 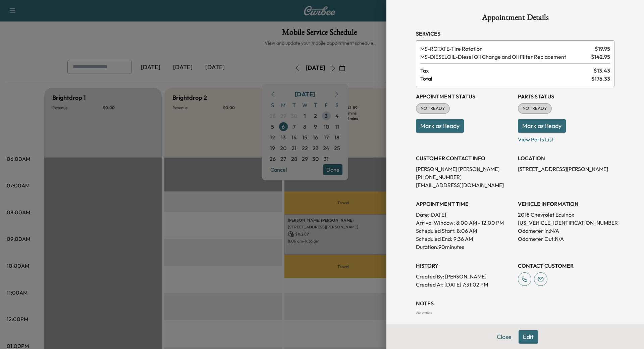 I want to click on span: $ 176.33, so click(x=601, y=79).